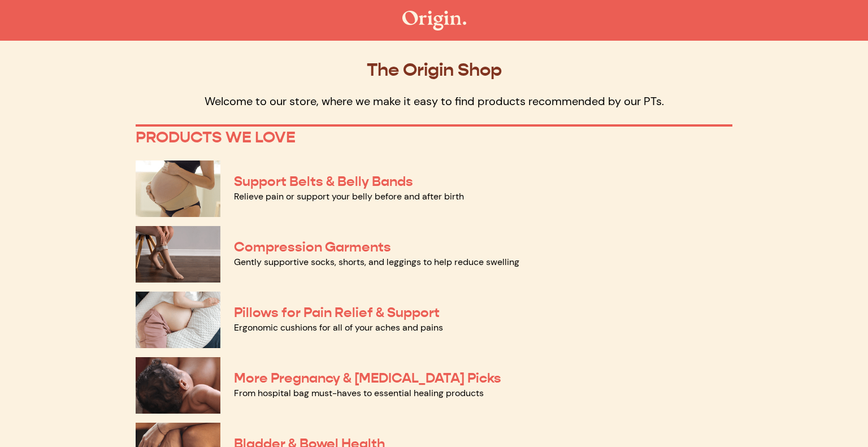 The height and width of the screenshot is (447, 868). Describe the element at coordinates (434, 101) in the screenshot. I see `p: Welcome to our store, where we make it easy to find products recommended by our PTs.` at that location.